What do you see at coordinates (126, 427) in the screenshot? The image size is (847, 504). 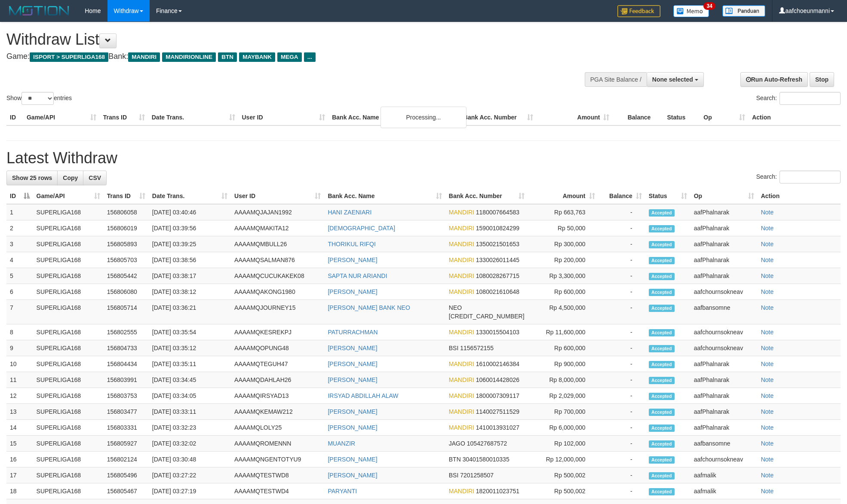 I see `td: 156803331` at bounding box center [126, 427].